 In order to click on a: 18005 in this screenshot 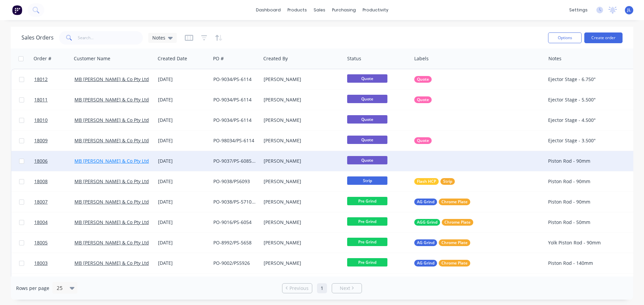, I will do `click(54, 243)`.